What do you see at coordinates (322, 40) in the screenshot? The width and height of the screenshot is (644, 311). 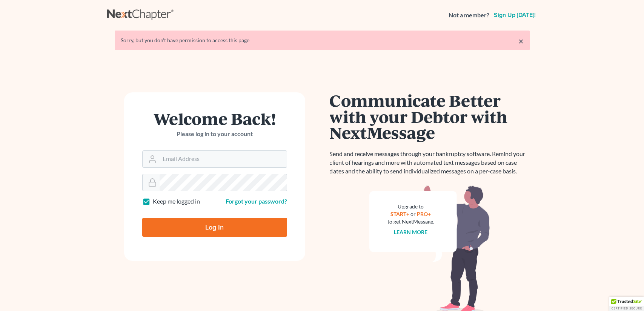 I see `div: Sorry, but you don't have permission to access this page` at bounding box center [322, 40].